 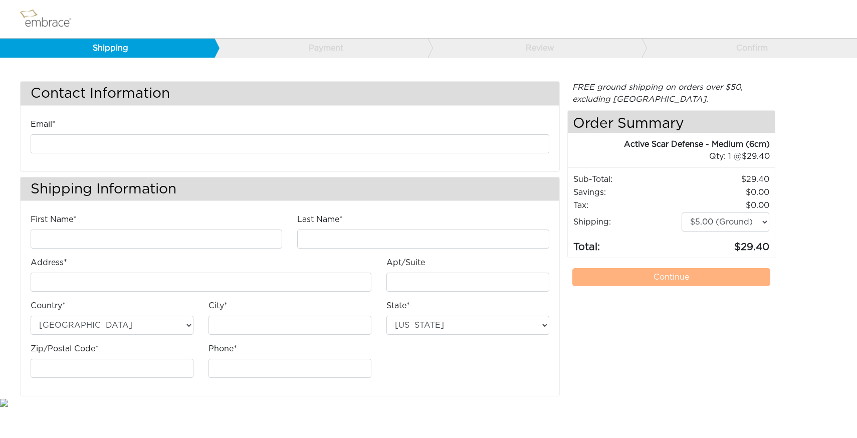 What do you see at coordinates (675, 156) in the screenshot?
I see `div: 1 @` at bounding box center [675, 156].